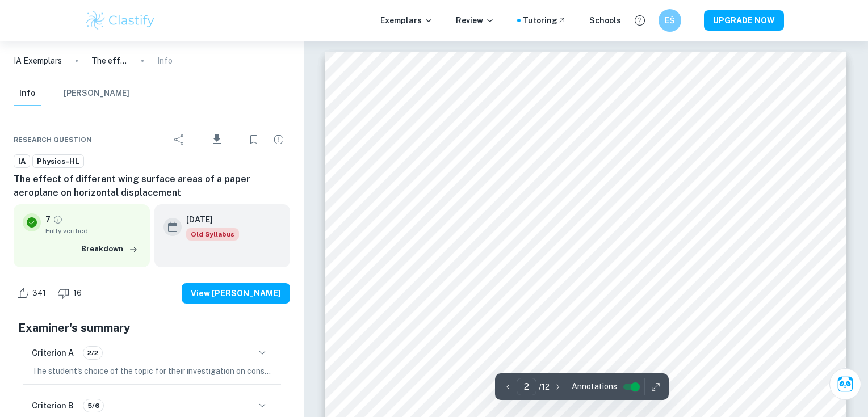 The image size is (868, 417). What do you see at coordinates (744, 21) in the screenshot?
I see `button: UPGRADE NOW` at bounding box center [744, 21].